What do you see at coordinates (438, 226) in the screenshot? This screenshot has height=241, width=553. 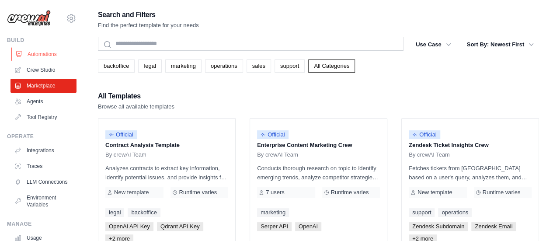 I see `span: Zendesk Subdomain` at bounding box center [438, 226].